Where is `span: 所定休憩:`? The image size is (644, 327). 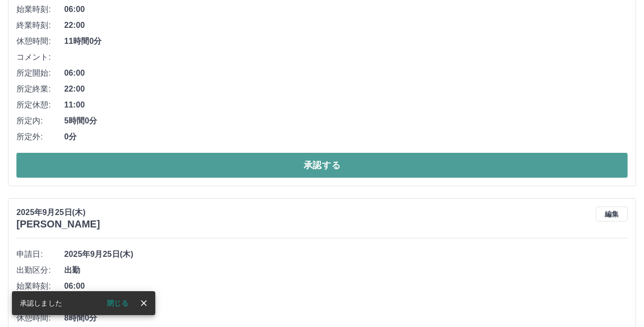
span: 所定休憩: is located at coordinates (40, 105).